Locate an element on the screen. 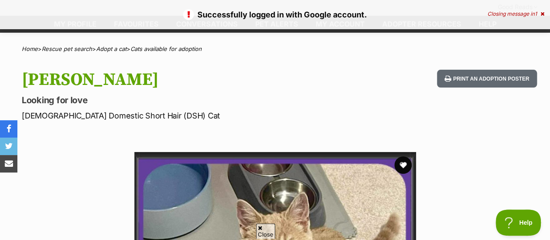 This screenshot has width=550, height=240. a: Adopt a cat is located at coordinates (111, 49).